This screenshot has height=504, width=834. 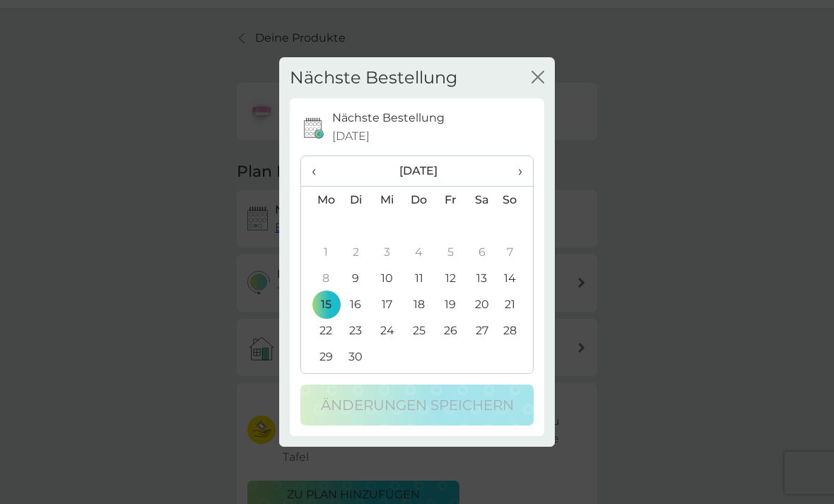 I want to click on td: 26, so click(x=450, y=330).